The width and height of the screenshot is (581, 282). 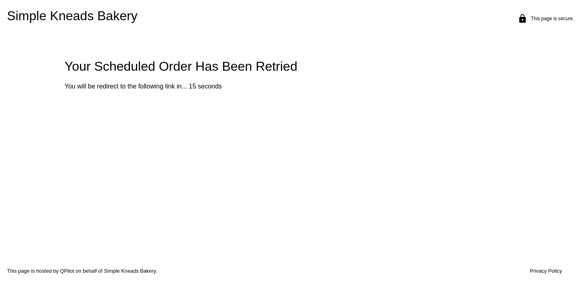 What do you see at coordinates (523, 19) in the screenshot?
I see `mat-icon: lock` at bounding box center [523, 19].